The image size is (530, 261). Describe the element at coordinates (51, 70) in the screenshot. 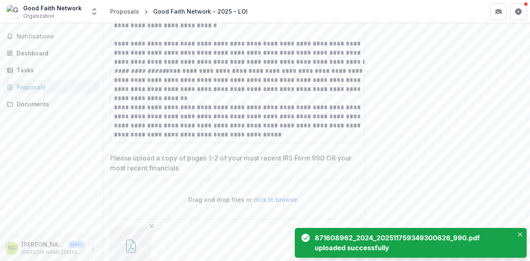

I see `a: Tasks` at that location.